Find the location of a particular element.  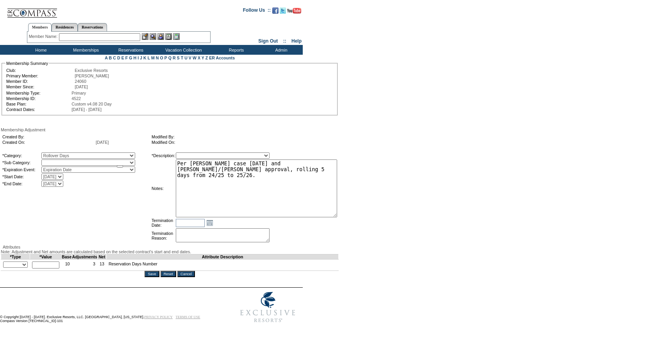

span: 4522 is located at coordinates (76, 98).